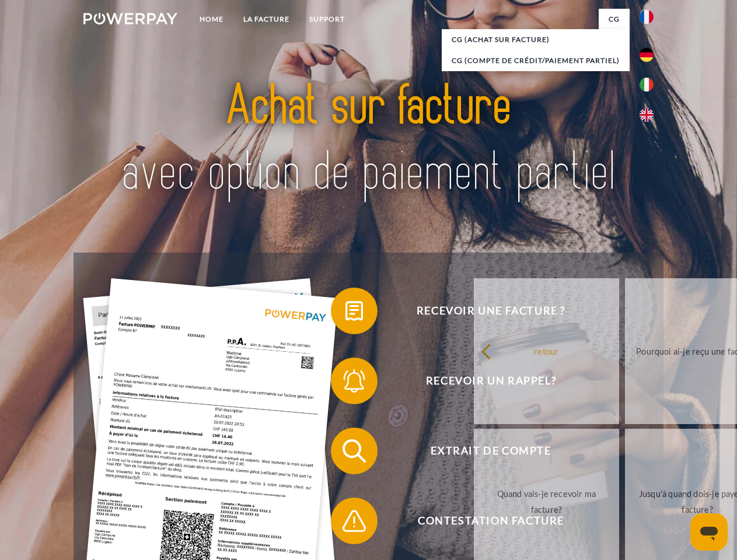 Image resolution: width=737 pixels, height=560 pixels. Describe the element at coordinates (354, 451) in the screenshot. I see `img: qb_search.svg` at that location.